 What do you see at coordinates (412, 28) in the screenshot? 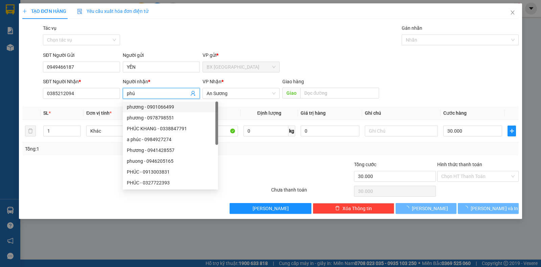
I see `label: Gán nhãn` at bounding box center [412, 28].